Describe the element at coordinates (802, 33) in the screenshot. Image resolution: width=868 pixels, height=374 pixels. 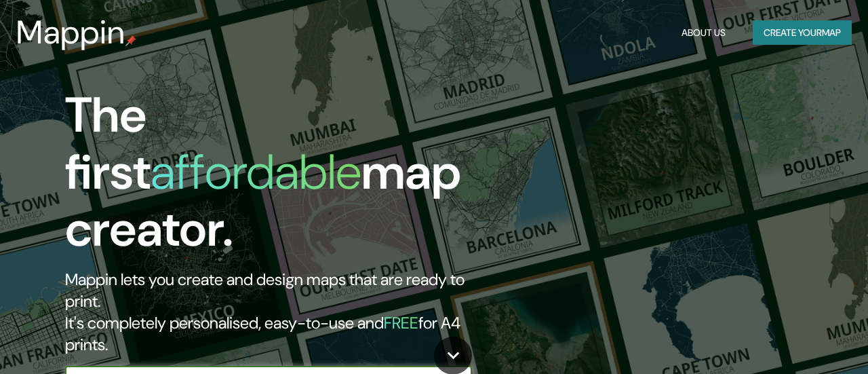
I see `button: Create yourmap` at that location.